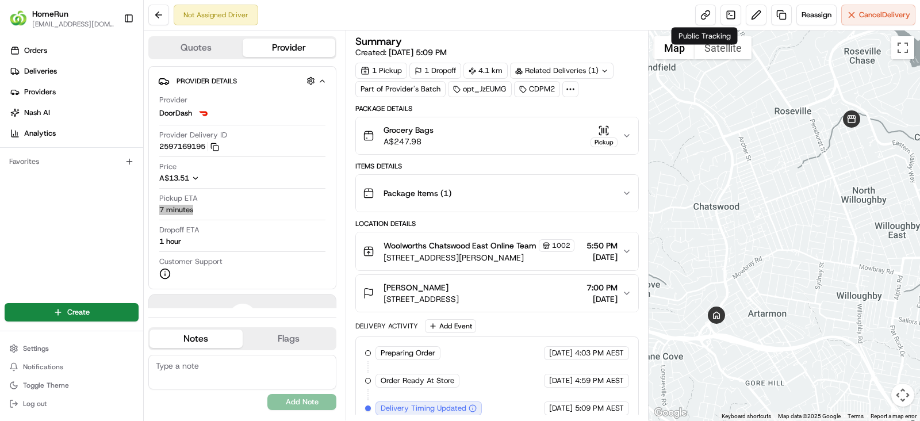  What do you see at coordinates (36, 51) in the screenshot?
I see `span: Orders` at bounding box center [36, 51].